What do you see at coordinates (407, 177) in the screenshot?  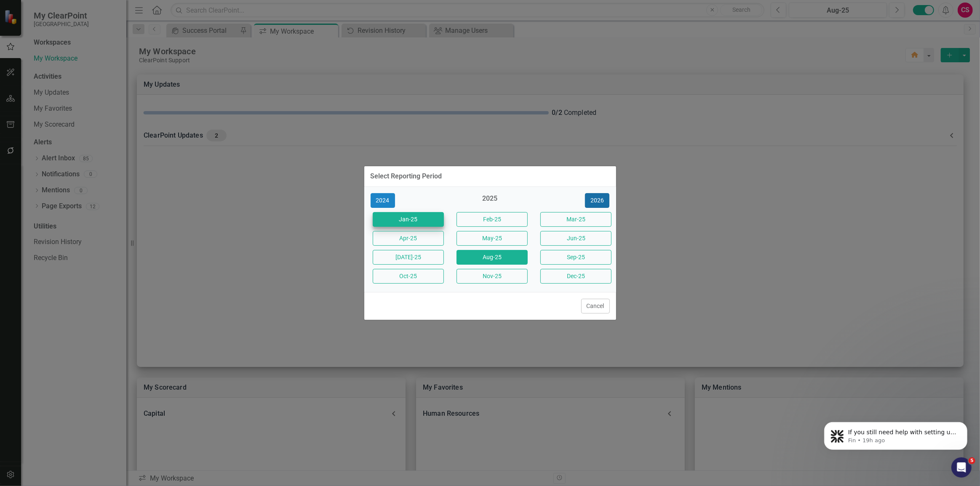 I see `div: Select Reporting Period` at bounding box center [407, 177].